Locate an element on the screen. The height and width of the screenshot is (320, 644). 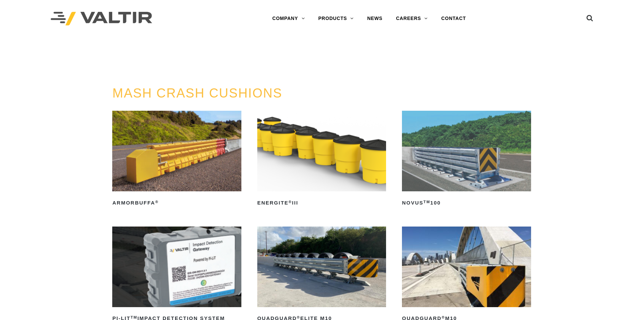
a: ENERGITE®III is located at coordinates (322, 160).